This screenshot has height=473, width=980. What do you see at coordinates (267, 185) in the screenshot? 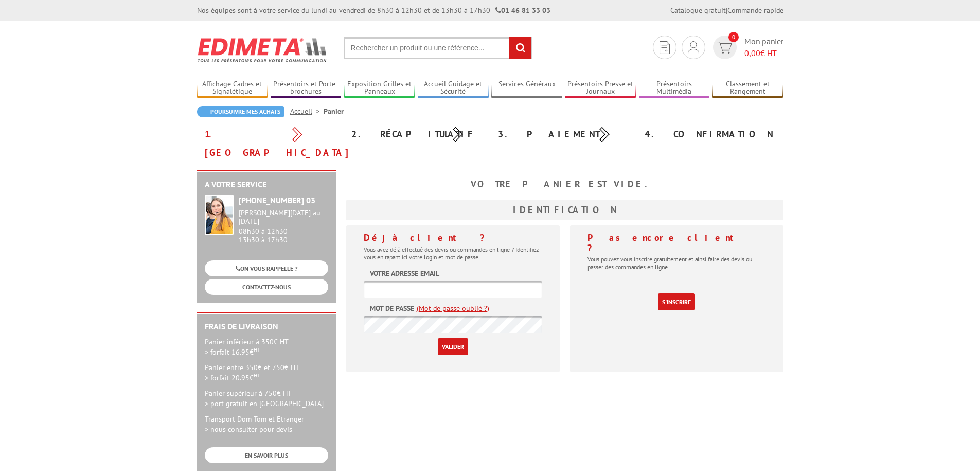
I see `h2: A votre service` at bounding box center [267, 185].